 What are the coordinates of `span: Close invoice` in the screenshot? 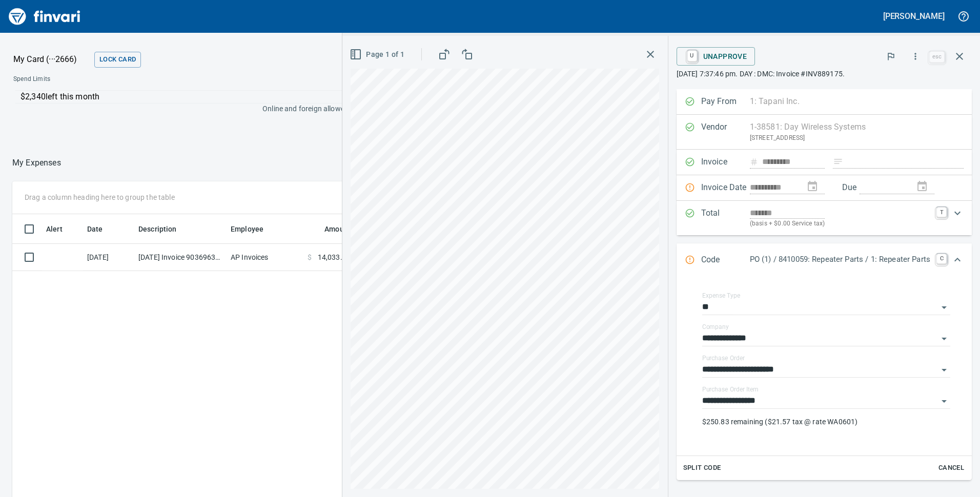 It's located at (949, 57).